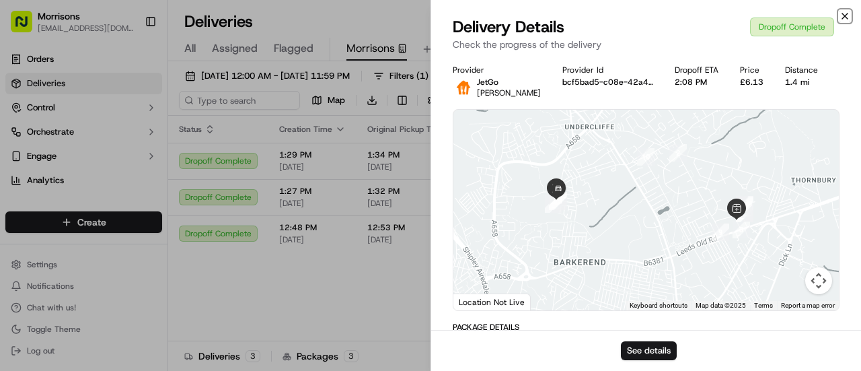  Describe the element at coordinates (696, 70) in the screenshot. I see `div: Dropoff ETA` at that location.